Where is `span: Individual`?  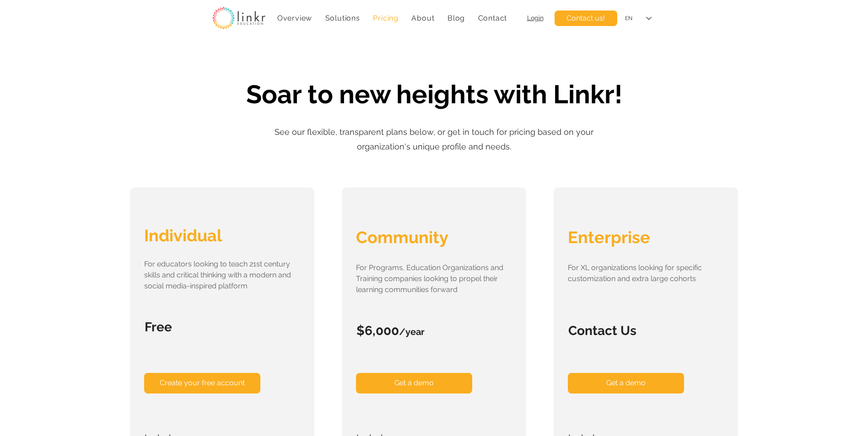 span: Individual is located at coordinates (183, 236).